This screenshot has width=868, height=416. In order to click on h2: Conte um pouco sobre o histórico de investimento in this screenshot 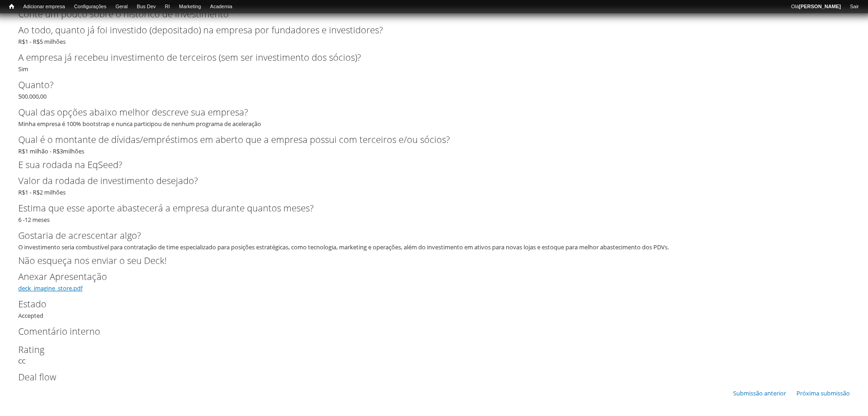, I will do `click(434, 14)`.